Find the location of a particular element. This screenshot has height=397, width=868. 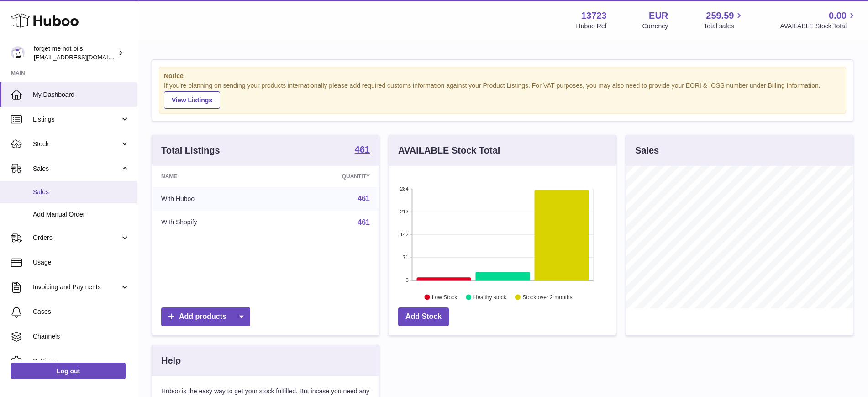

a: 259.59 Total sales is located at coordinates (724, 20).